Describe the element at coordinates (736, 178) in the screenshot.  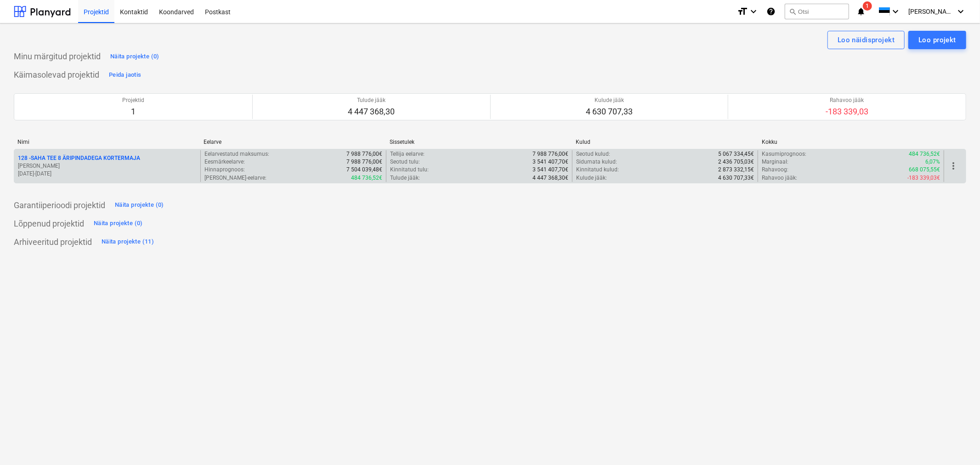
I see `p: 4 630 707,33€` at that location.